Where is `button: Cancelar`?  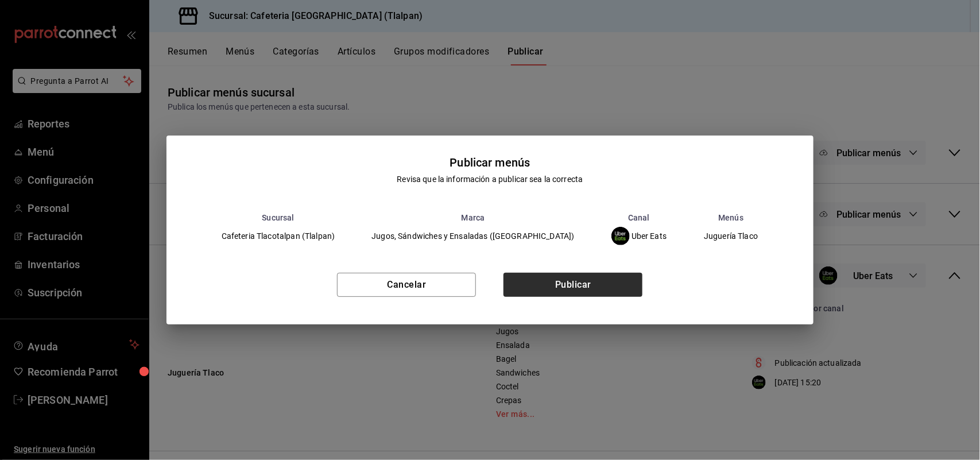
button: Cancelar is located at coordinates (406, 285).